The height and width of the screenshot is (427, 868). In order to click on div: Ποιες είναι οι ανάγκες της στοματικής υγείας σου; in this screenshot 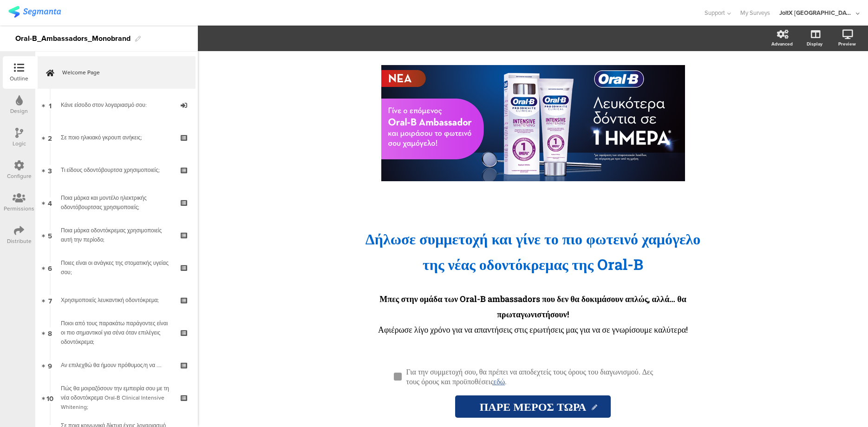, I will do `click(116, 268)`.